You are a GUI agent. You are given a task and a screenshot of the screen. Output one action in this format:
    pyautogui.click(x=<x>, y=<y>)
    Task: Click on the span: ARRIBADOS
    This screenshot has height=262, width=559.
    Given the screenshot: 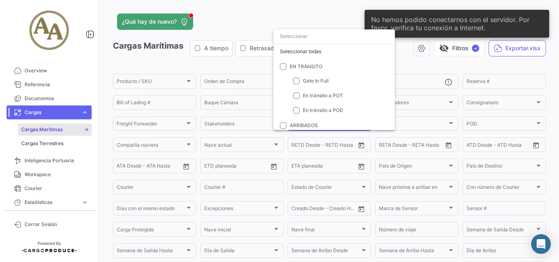 What is the action you would take?
    pyautogui.click(x=304, y=125)
    